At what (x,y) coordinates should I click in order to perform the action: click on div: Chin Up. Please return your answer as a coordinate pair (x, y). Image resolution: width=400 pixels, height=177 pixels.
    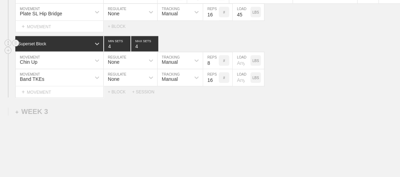
    Looking at the image, I should click on (29, 62).